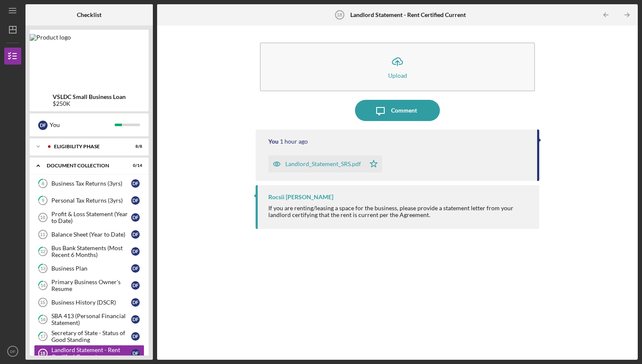  Describe the element at coordinates (89, 286) in the screenshot. I see `a: 14Primary Business Owner's ResumeDF` at that location.